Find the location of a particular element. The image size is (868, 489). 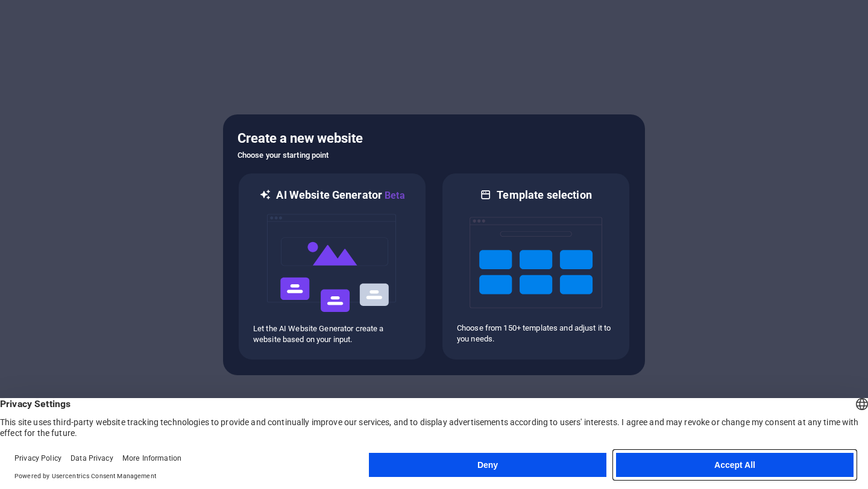

div: AI Website GeneratorBetaaiLet the AI Website Generator create a website based on your input. is located at coordinates (332, 267).